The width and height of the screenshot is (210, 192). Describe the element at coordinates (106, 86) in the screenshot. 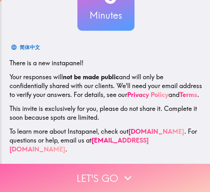

I see `p: Your responses will and will only be confidentially shared with our clients. We'll need your emai...` at that location.